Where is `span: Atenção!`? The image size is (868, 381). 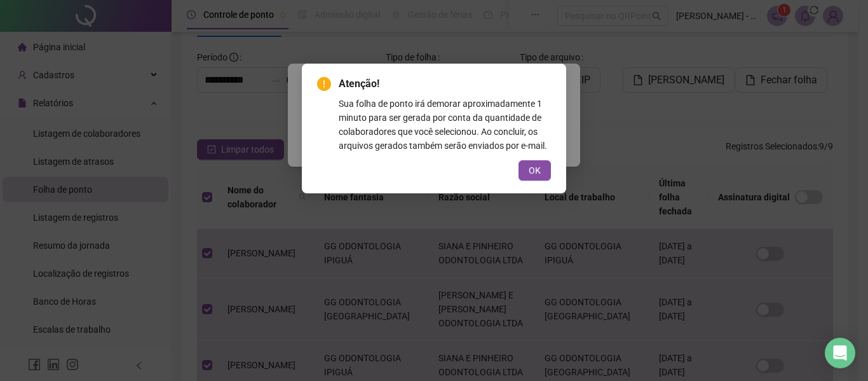
span: Atenção! is located at coordinates (445, 84).